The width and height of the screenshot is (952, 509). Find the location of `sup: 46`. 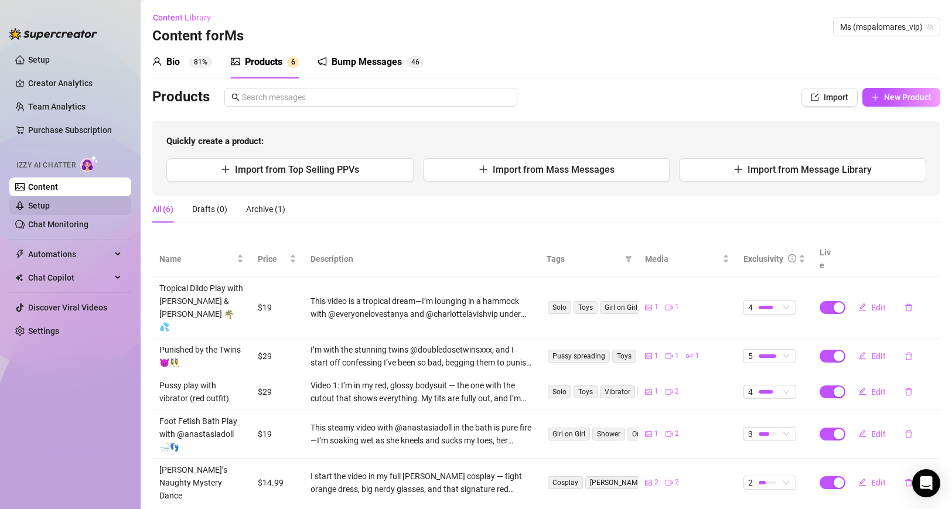

sup: 46 is located at coordinates (415, 62).